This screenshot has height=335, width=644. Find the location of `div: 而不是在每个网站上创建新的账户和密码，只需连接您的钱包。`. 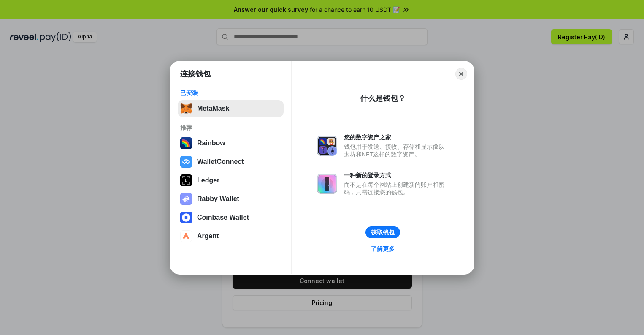

div: 而不是在每个网站上创建新的账户和密码，只需连接您的钱包。 is located at coordinates (396, 188).